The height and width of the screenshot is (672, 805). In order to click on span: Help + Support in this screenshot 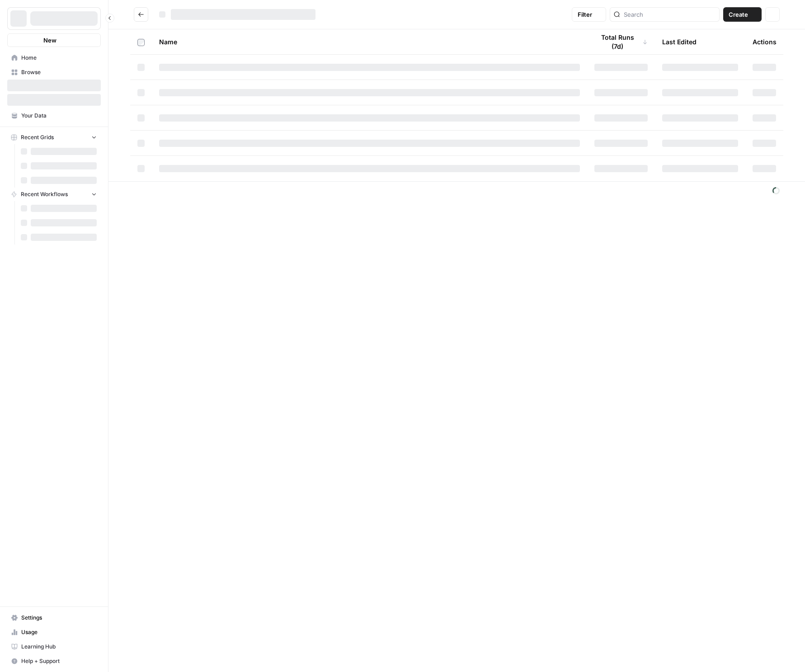, I will do `click(59, 662)`.